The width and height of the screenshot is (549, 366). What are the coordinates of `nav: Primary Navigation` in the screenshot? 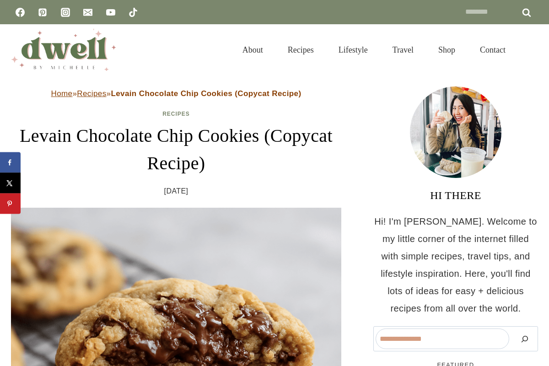 It's located at (374, 50).